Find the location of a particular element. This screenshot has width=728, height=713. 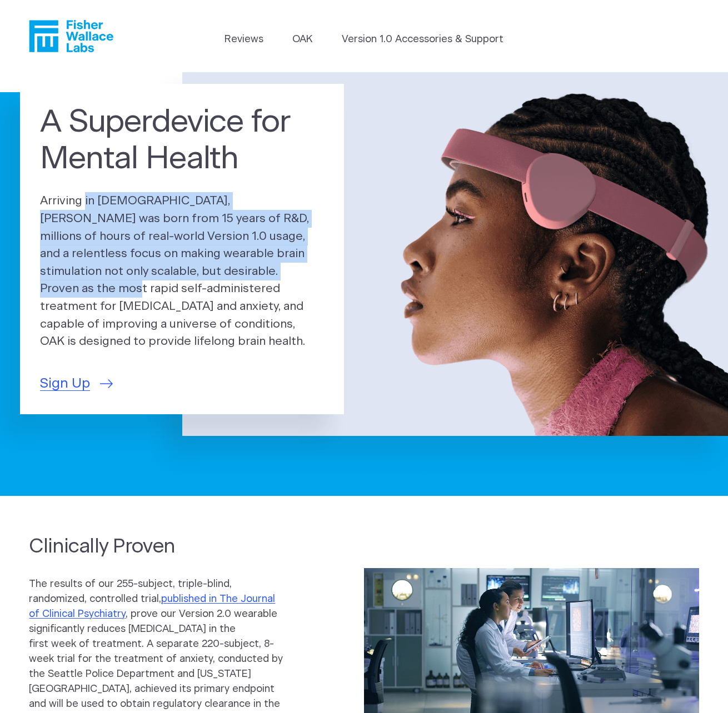

h2: Clinically Proven is located at coordinates (157, 547).